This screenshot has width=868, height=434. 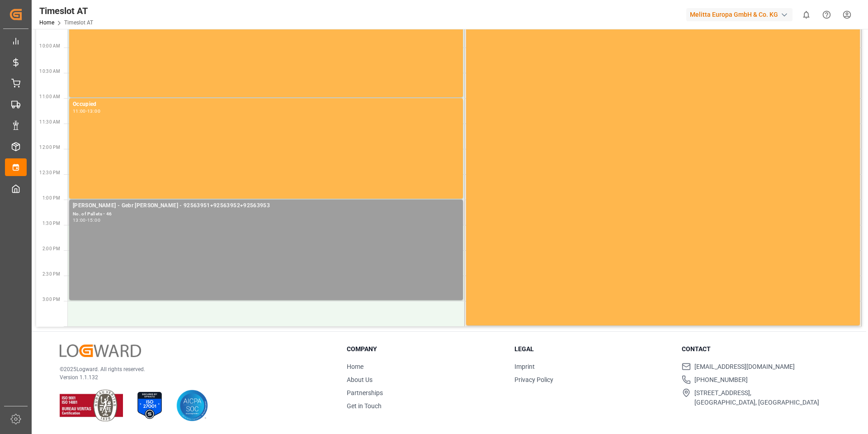 I want to click on a: Get in Touch, so click(x=364, y=406).